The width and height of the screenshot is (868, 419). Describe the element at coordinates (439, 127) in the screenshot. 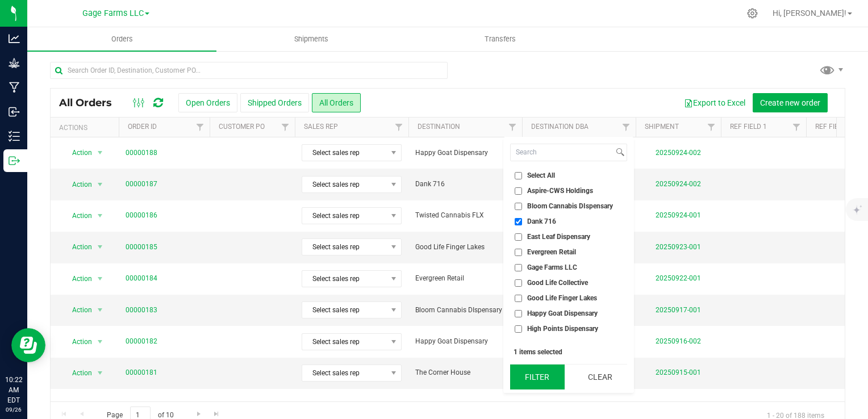

I see `a: Destination` at that location.